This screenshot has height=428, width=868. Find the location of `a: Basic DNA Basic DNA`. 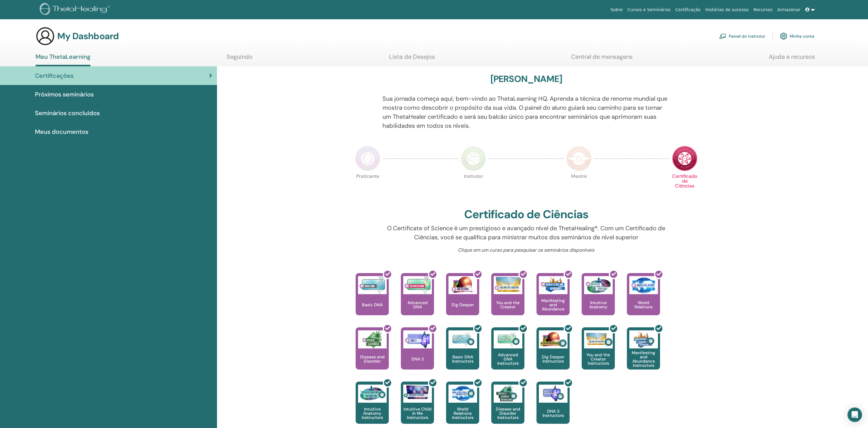

a: Basic DNA Basic DNA is located at coordinates (372, 300).